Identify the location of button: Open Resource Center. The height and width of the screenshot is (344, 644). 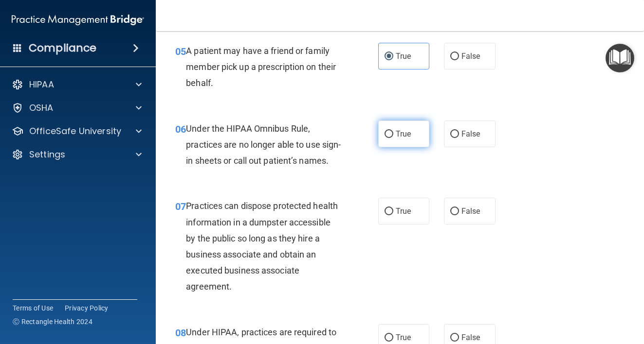
(620, 58).